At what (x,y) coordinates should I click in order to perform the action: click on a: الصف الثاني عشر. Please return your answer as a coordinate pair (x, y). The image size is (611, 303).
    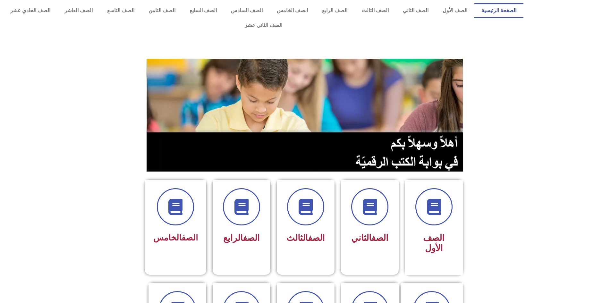
    Looking at the image, I should click on (263, 25).